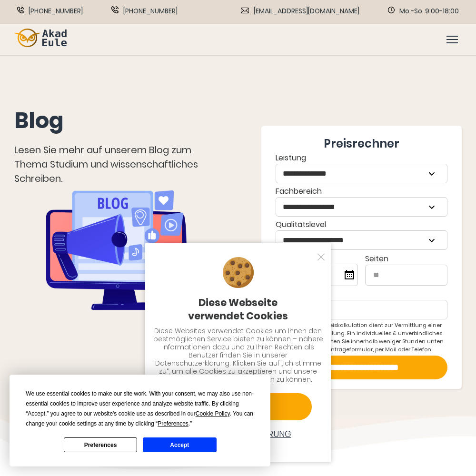  Describe the element at coordinates (238, 309) in the screenshot. I see `div: Diese Webseite verwendet Cookies` at that location.